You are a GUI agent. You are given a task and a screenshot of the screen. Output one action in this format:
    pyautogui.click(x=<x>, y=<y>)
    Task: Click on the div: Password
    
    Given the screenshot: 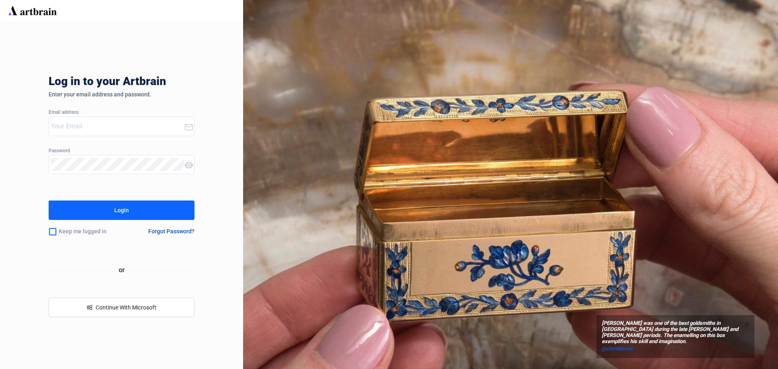 What is the action you would take?
    pyautogui.click(x=122, y=151)
    